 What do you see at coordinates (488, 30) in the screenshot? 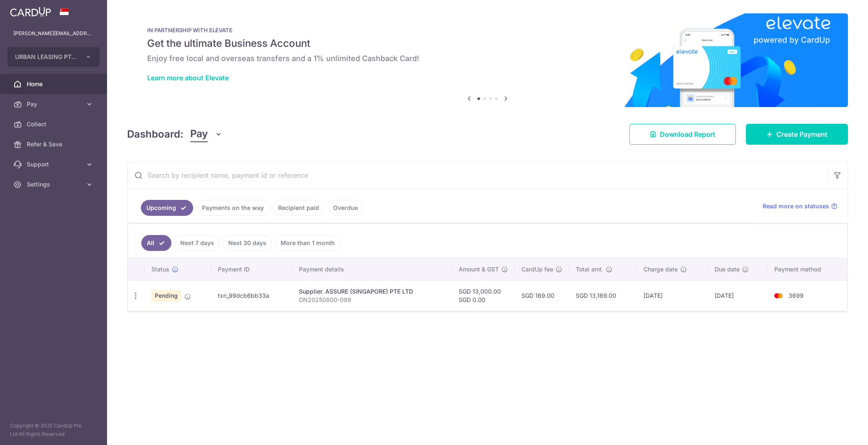
I see `p: IN PARTNERSHIP WITH ELEVATE` at bounding box center [488, 30].